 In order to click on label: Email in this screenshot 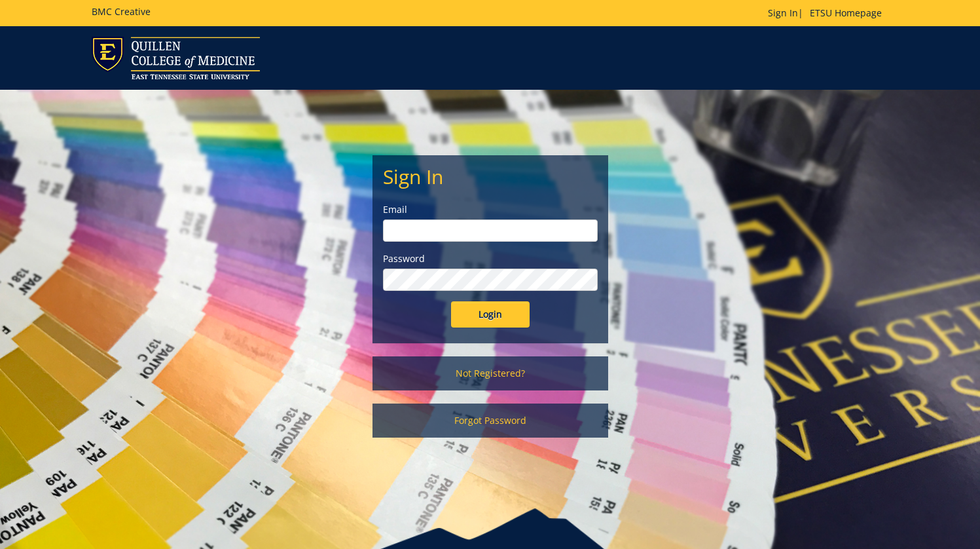, I will do `click(491, 210)`.